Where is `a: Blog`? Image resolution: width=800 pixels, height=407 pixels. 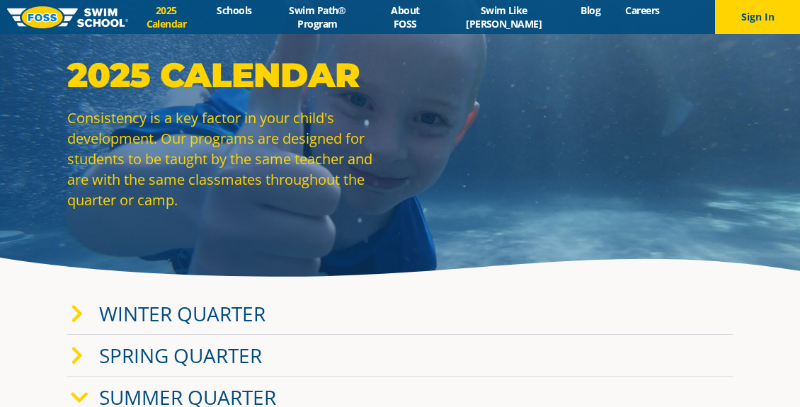
a: Blog is located at coordinates (590, 10).